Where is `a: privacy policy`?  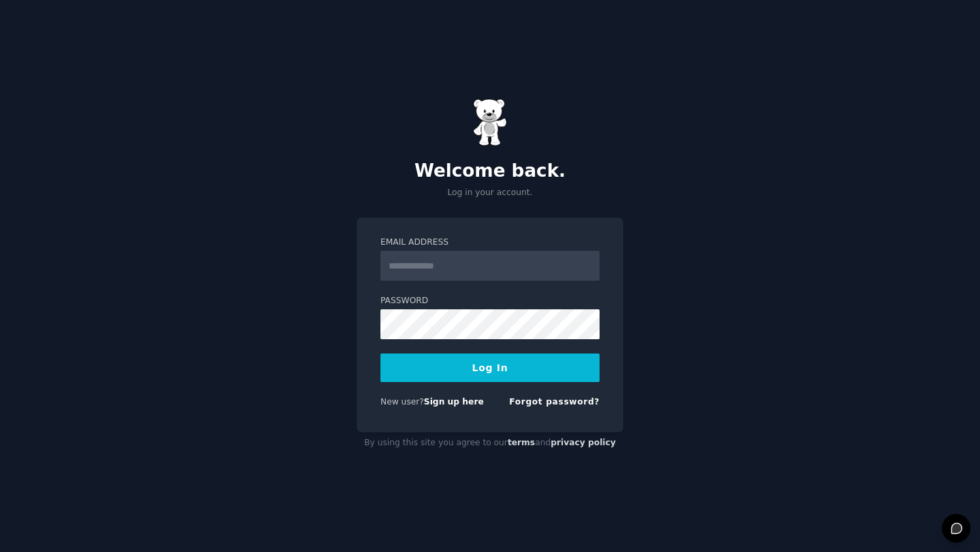
a: privacy policy is located at coordinates (583, 442).